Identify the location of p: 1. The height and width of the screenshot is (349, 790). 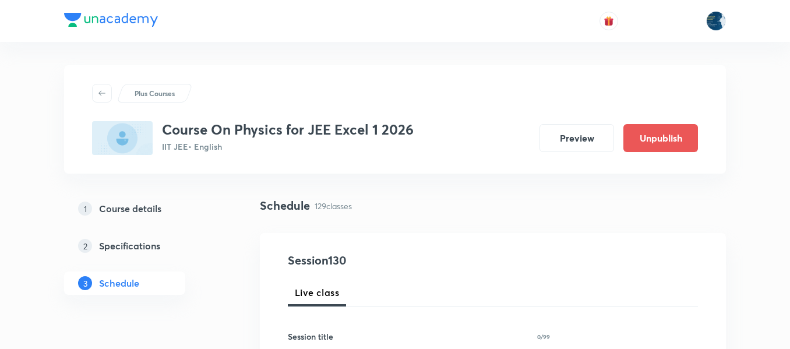
(85, 209).